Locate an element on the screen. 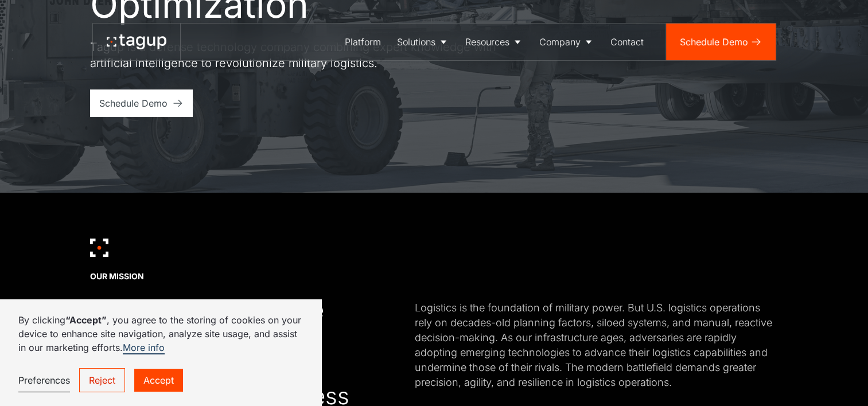 The height and width of the screenshot is (406, 868). div: OUR MISSION is located at coordinates (117, 276).